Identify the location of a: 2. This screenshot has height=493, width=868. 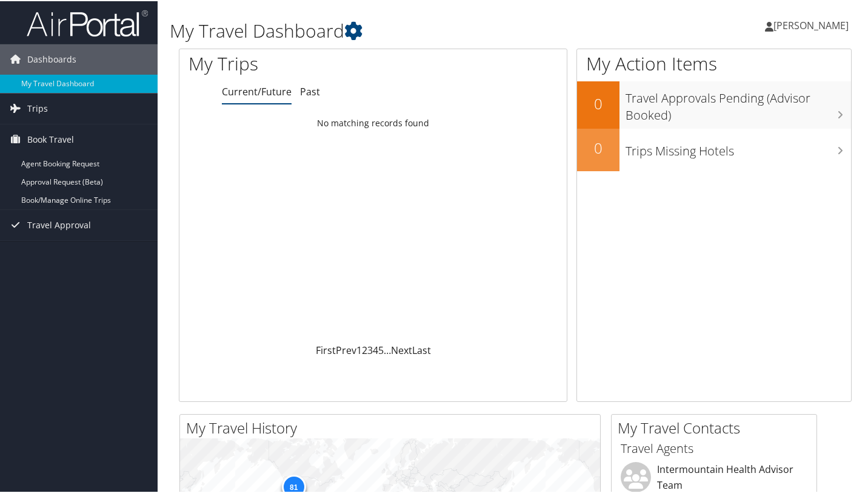
(364, 349).